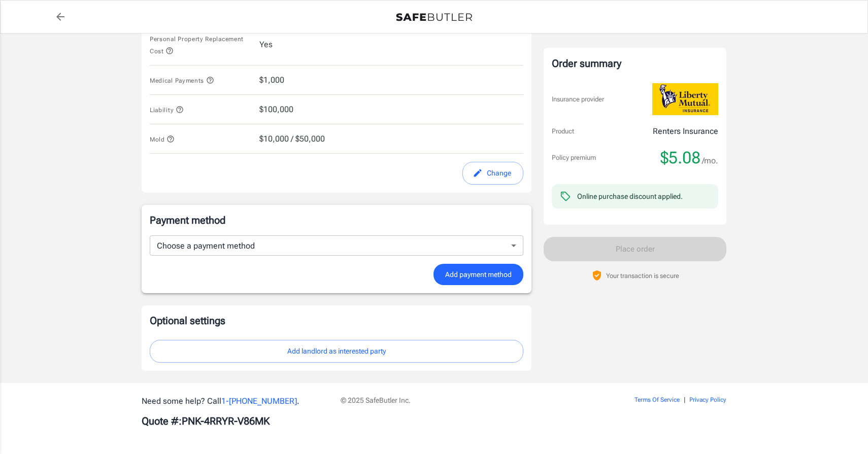  What do you see at coordinates (478, 274) in the screenshot?
I see `span: Add payment method` at bounding box center [478, 274].